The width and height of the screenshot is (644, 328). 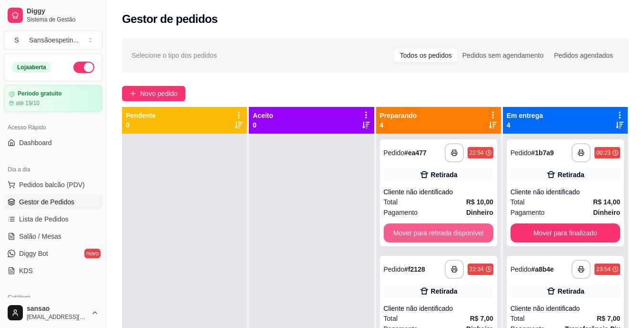 I want to click on span: Diggy, so click(x=63, y=11).